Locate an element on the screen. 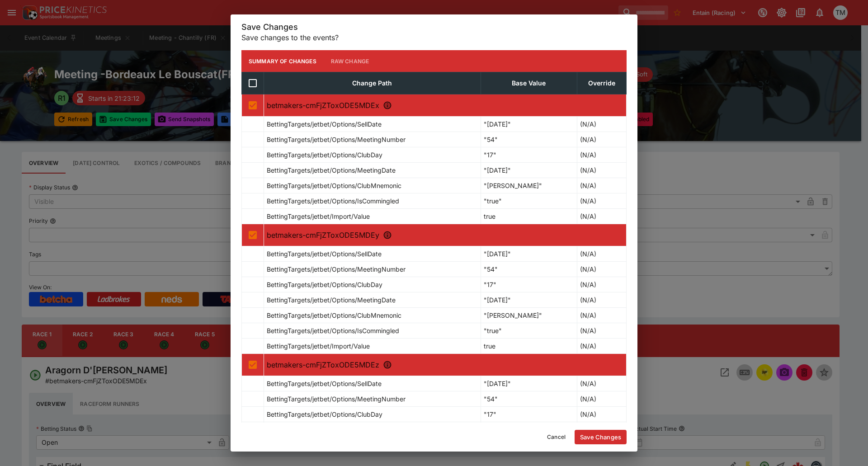 This screenshot has height=466, width=868. p: betmakers-cmFjZToxODE5MDEx is located at coordinates (445, 106).